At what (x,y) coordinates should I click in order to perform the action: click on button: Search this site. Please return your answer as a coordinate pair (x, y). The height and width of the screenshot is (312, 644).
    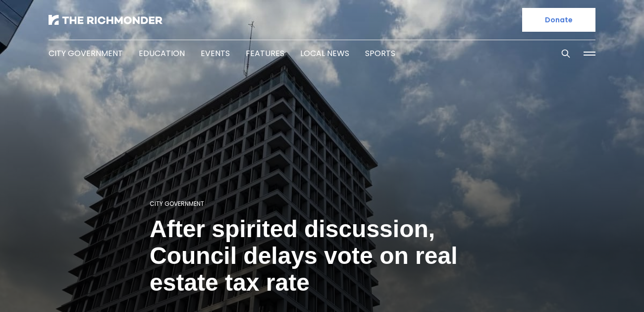
    Looking at the image, I should click on (565, 54).